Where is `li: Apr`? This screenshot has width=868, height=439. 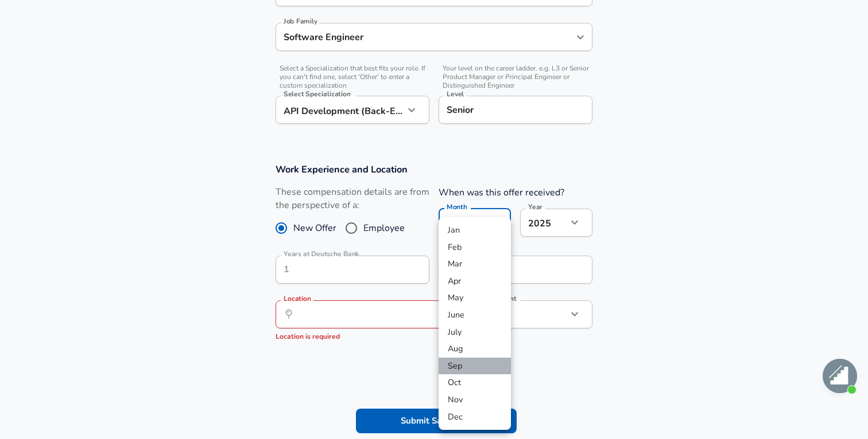 li: Apr is located at coordinates (475, 281).